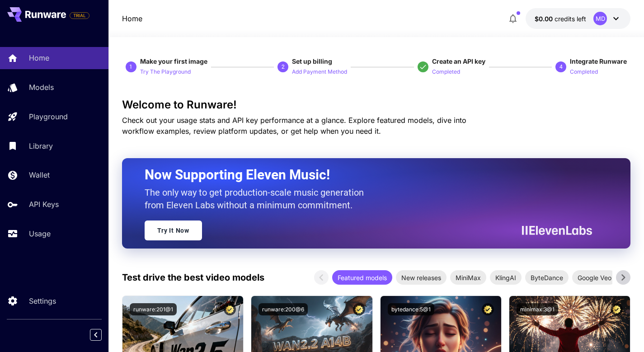 Image resolution: width=644 pixels, height=352 pixels. I want to click on div: MD, so click(600, 18).